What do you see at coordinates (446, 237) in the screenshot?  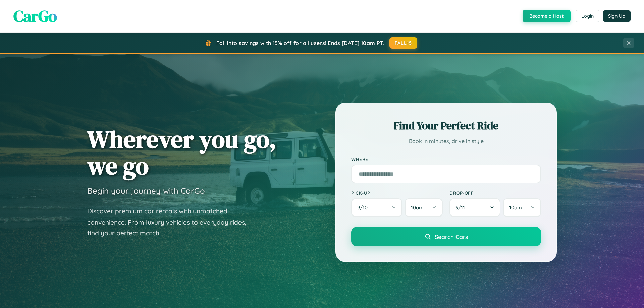 I see `button: Search Cars` at bounding box center [446, 237].